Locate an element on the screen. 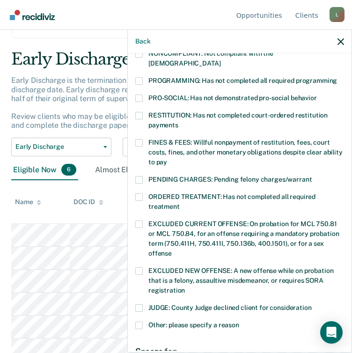 The image size is (352, 353). div: Early Discharge is located at coordinates (176, 63).